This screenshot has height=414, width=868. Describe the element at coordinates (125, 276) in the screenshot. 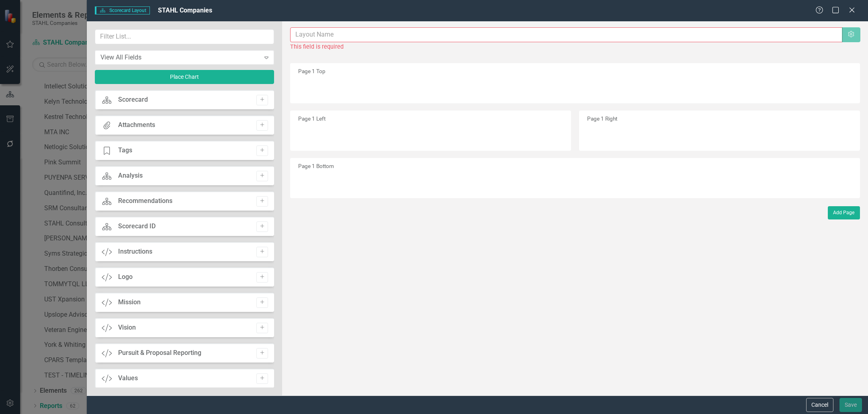

I see `div: Logo` at that location.